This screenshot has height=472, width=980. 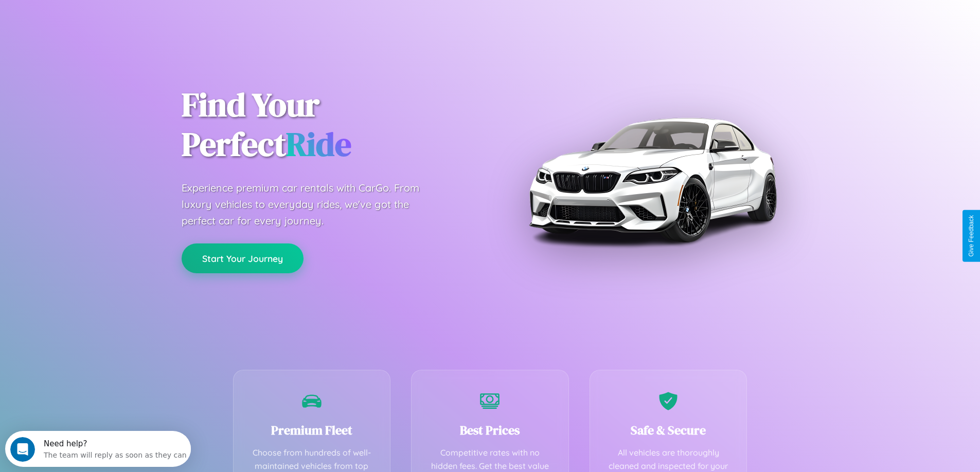 I want to click on p: Experience premium car rentals with CarGo. From luxury vehicles to everyday rides, we've got the ..., so click(x=310, y=204).